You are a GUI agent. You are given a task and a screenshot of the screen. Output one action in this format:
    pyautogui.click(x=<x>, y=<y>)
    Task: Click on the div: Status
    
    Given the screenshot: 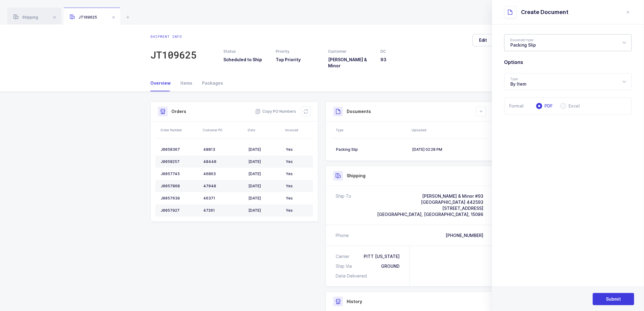 What is the action you would take?
    pyautogui.click(x=246, y=52)
    